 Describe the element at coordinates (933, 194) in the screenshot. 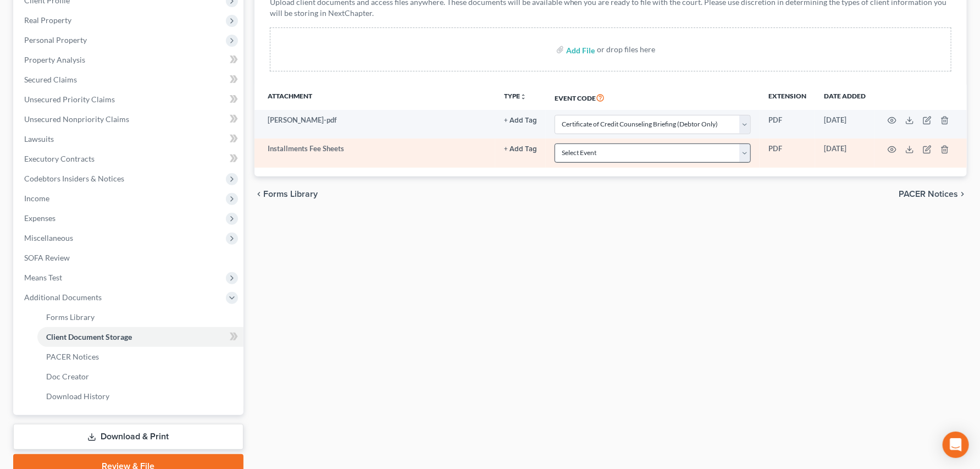

I see `button: PACER Notices chevron_right` at that location.